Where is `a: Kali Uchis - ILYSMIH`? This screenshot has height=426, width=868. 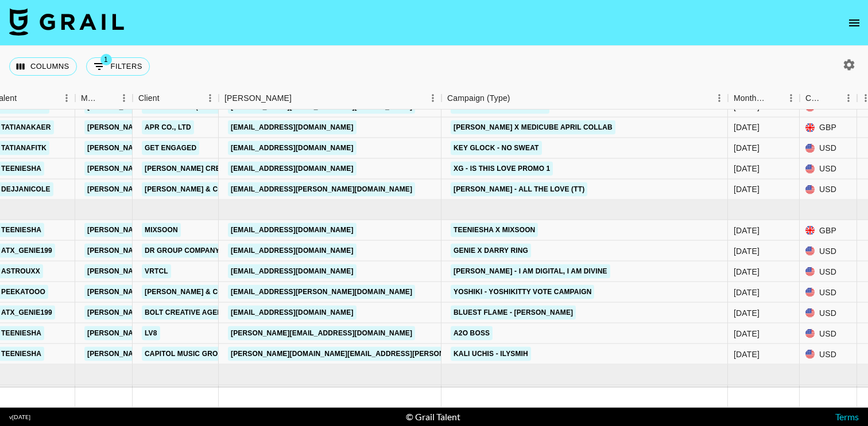 a: Kali Uchis - ILYSMIH is located at coordinates (491, 354).